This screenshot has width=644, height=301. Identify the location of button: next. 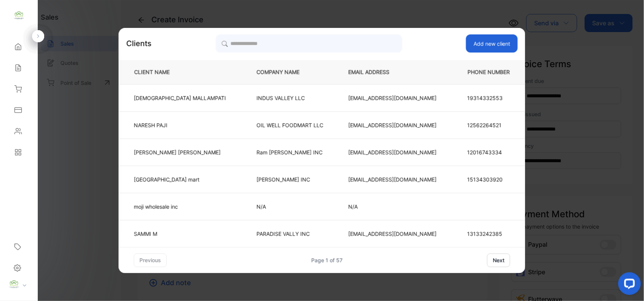
(499, 261).